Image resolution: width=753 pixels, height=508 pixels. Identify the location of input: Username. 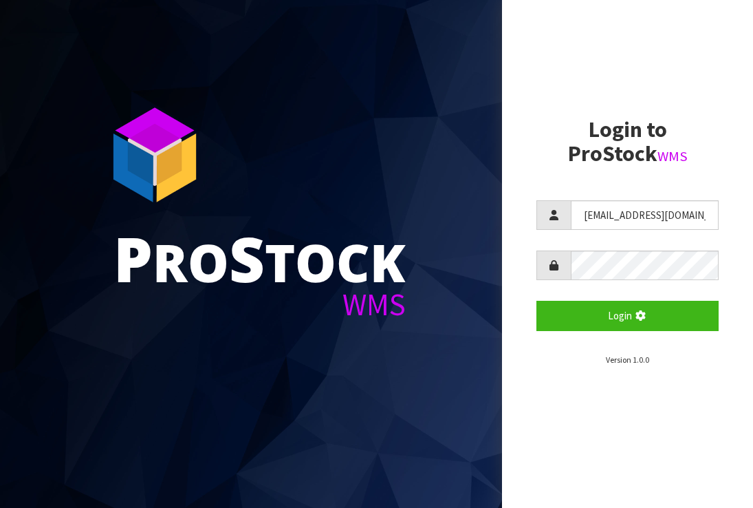
(644, 215).